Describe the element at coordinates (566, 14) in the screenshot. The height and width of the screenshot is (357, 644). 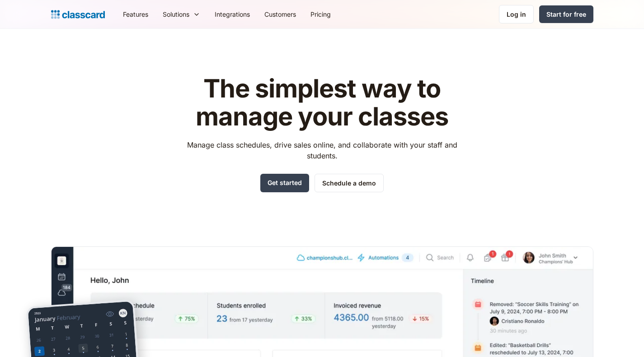
I see `a: Start for free` at that location.